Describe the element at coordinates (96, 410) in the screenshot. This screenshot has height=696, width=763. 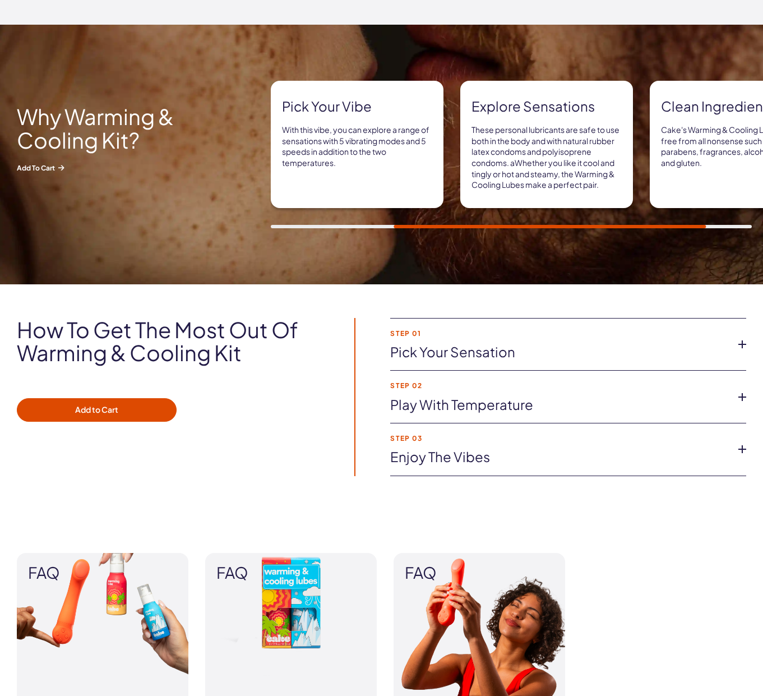
I see `button: Add to Cart` at that location.